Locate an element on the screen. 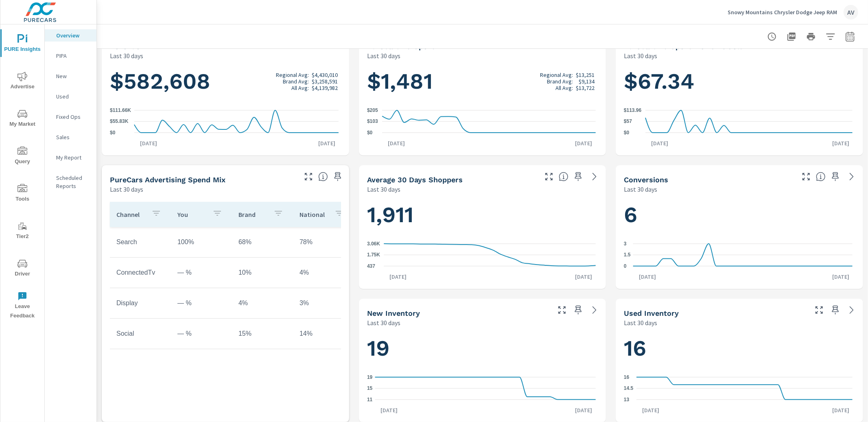 This screenshot has width=868, height=422. div: Sales is located at coordinates (70, 137).